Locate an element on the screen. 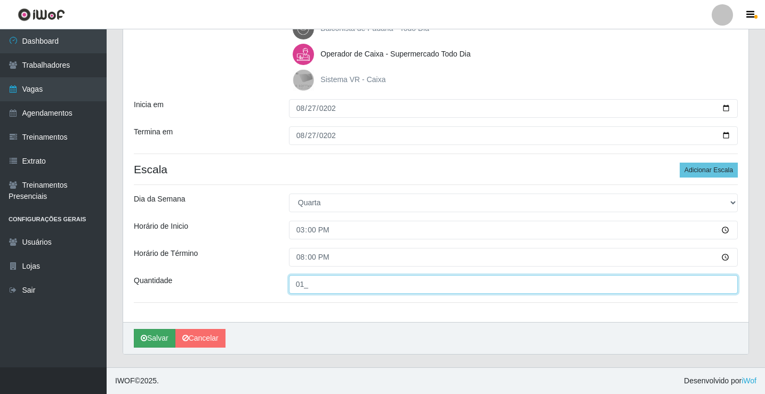 Image resolution: width=765 pixels, height=394 pixels. span: © 2025 . is located at coordinates (137, 381).